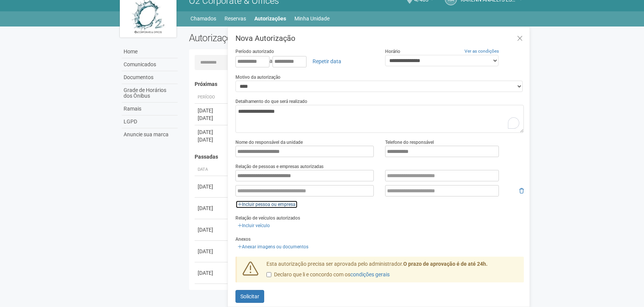  What do you see at coordinates (370, 275) in the screenshot?
I see `a: condições gerais` at bounding box center [370, 275].